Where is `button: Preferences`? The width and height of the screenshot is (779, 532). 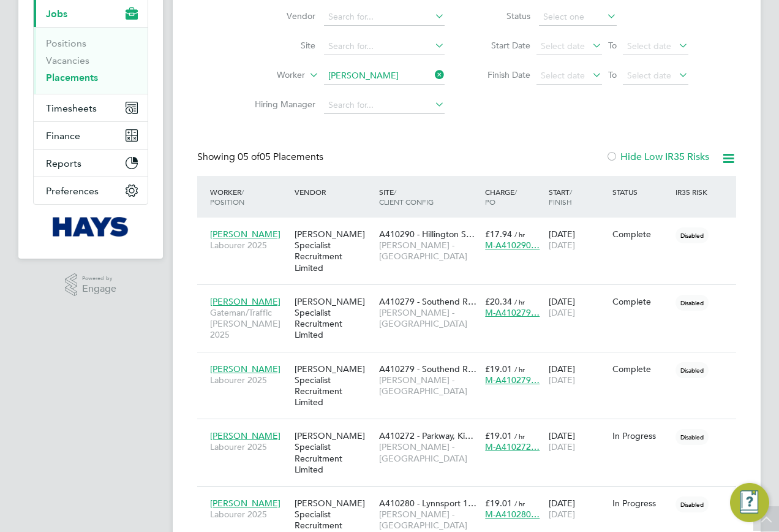 button: Preferences is located at coordinates (91, 190).